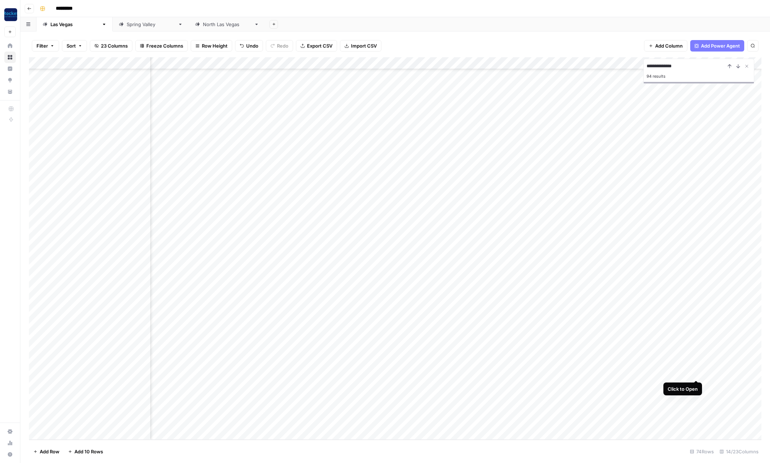 This screenshot has height=463, width=770. What do you see at coordinates (720, 46) in the screenshot?
I see `span: Add Power Agent` at bounding box center [720, 46].